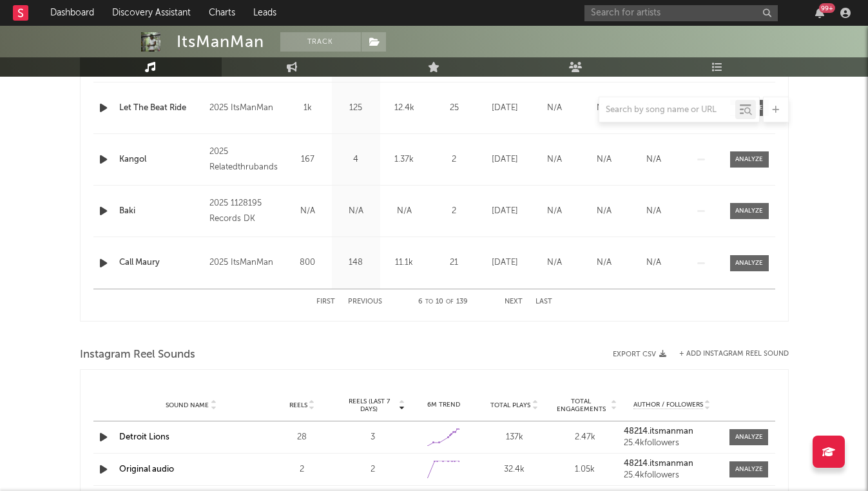 The height and width of the screenshot is (491, 868). Describe the element at coordinates (326, 302) in the screenshot. I see `button: First` at that location.